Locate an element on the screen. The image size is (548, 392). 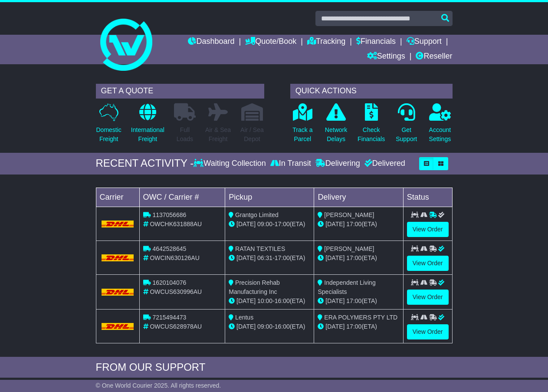
span: 06:31 is located at coordinates (264, 258).